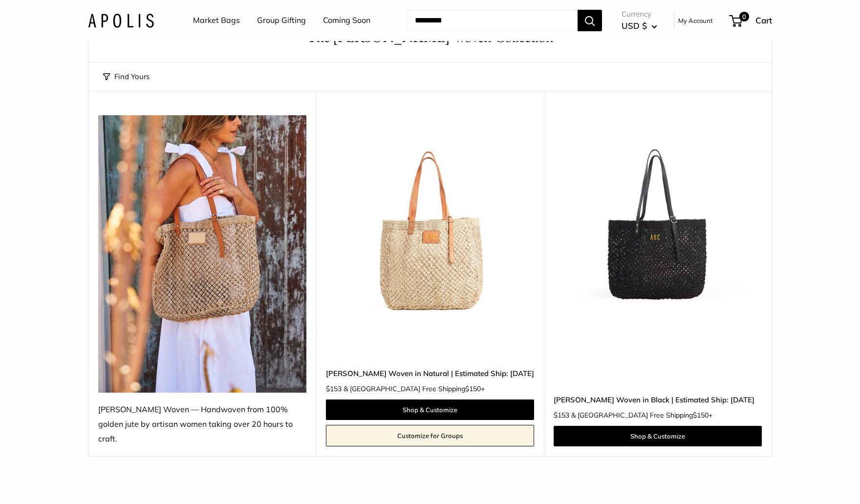  I want to click on a: 0 Cart, so click(751, 21).